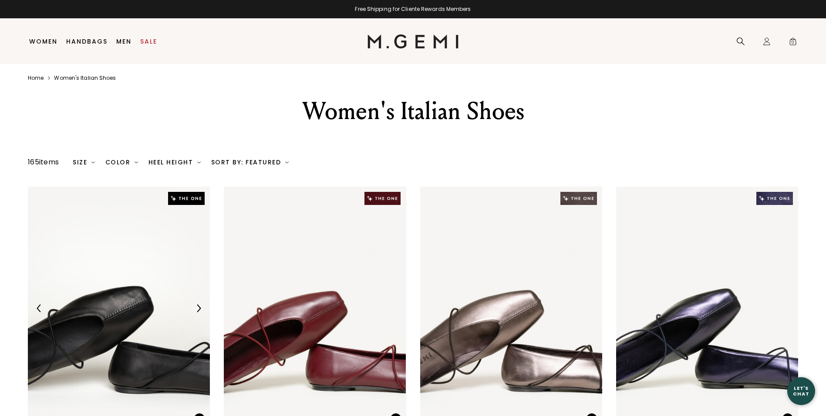 This screenshot has width=826, height=416. I want to click on a: Sale, so click(149, 41).